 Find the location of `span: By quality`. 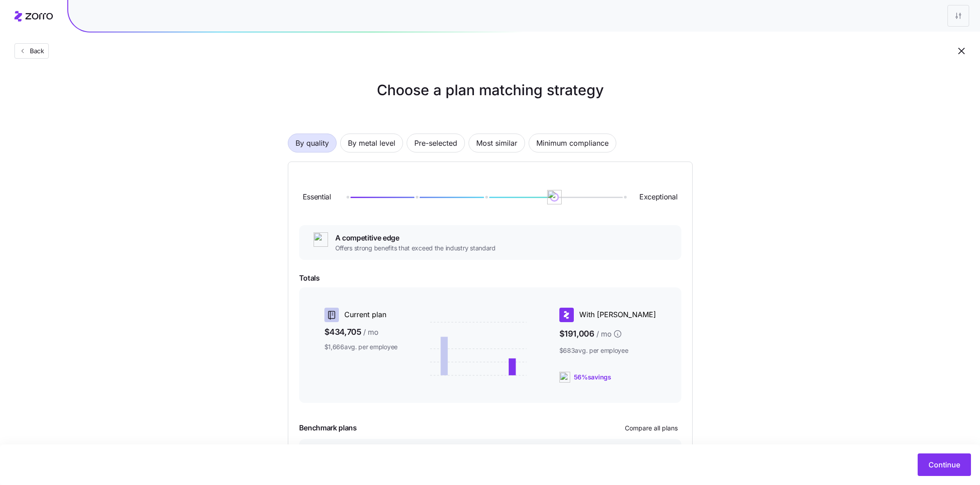

span: By quality is located at coordinates (312, 143).